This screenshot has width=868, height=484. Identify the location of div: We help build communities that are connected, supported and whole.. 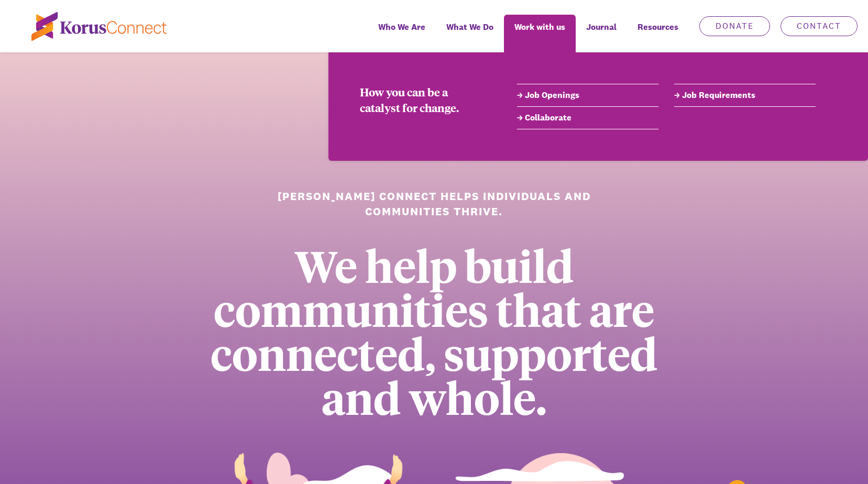
(433, 331).